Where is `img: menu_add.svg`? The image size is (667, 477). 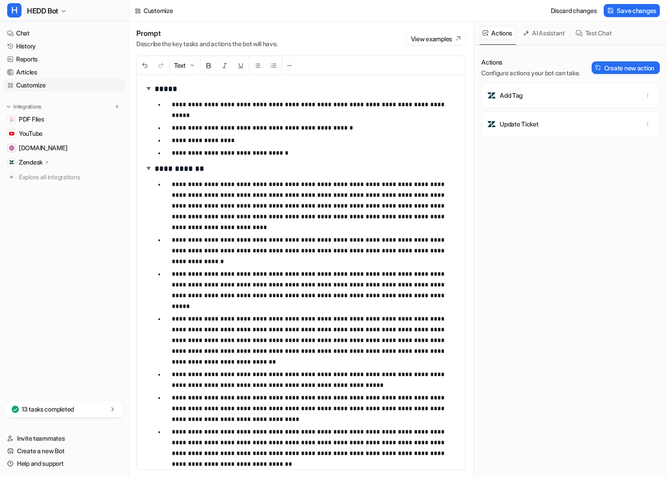
img: menu_add.svg is located at coordinates (117, 107).